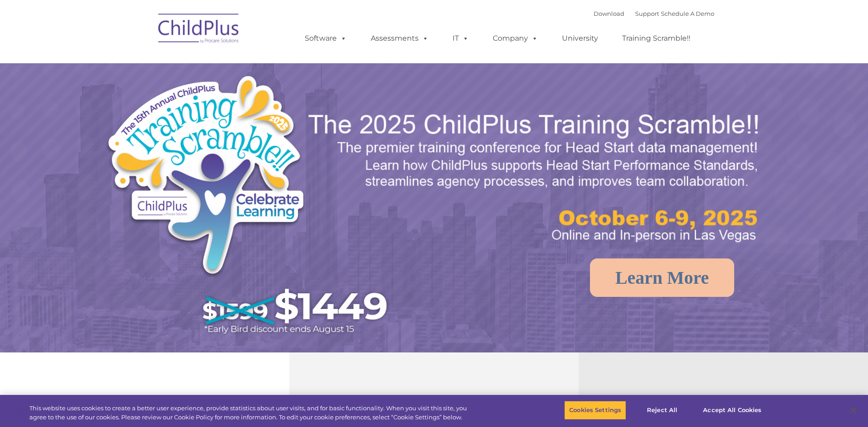 The width and height of the screenshot is (868, 427). What do you see at coordinates (609, 13) in the screenshot?
I see `a: Download` at bounding box center [609, 13].